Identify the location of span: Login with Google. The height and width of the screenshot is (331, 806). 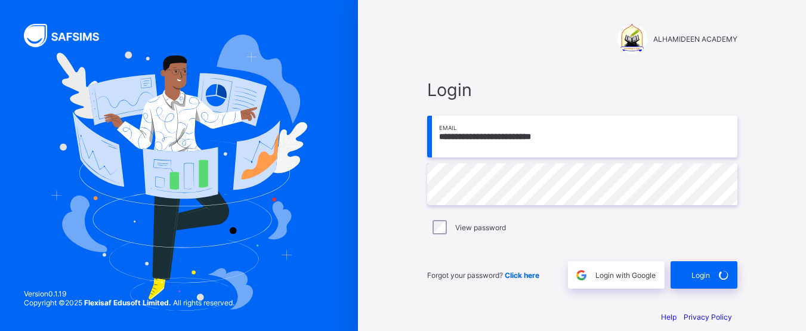
(625, 275).